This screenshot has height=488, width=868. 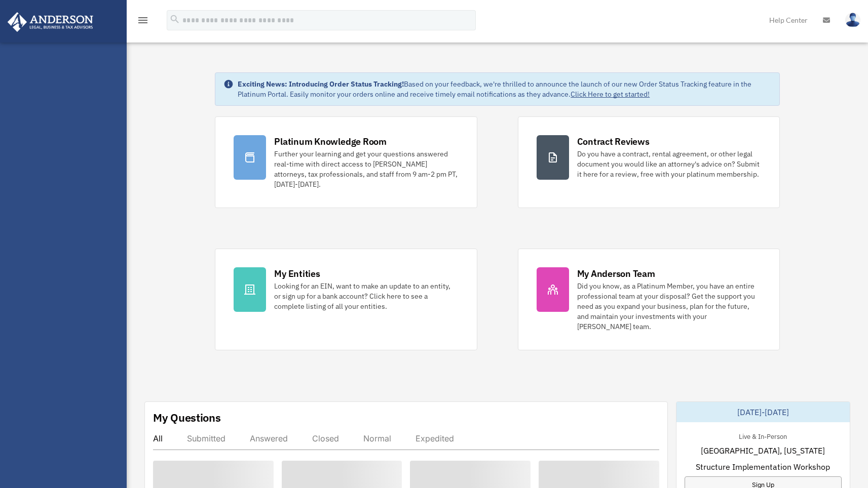 What do you see at coordinates (175, 20) in the screenshot?
I see `i: search` at bounding box center [175, 20].